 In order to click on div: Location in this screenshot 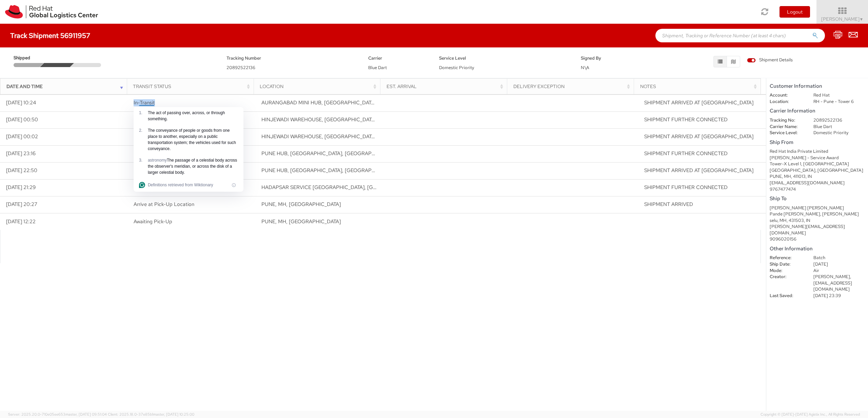, I will do `click(319, 86)`.